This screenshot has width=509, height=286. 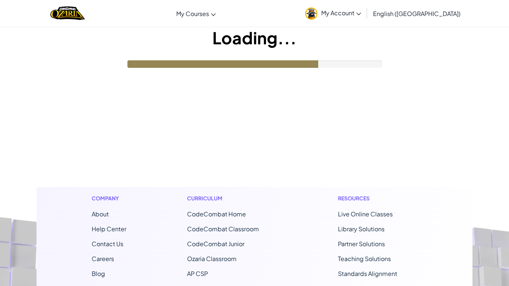 I want to click on a: Teaching Solutions, so click(x=364, y=259).